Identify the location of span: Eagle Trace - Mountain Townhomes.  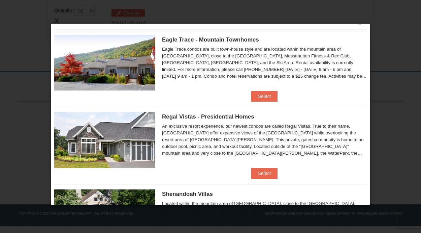
(211, 39).